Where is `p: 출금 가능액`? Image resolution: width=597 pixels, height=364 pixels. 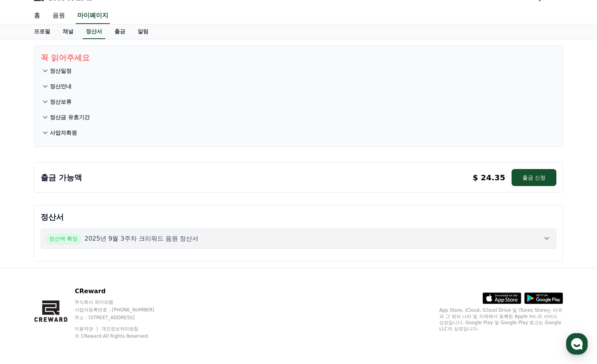 p: 출금 가능액 is located at coordinates (61, 178).